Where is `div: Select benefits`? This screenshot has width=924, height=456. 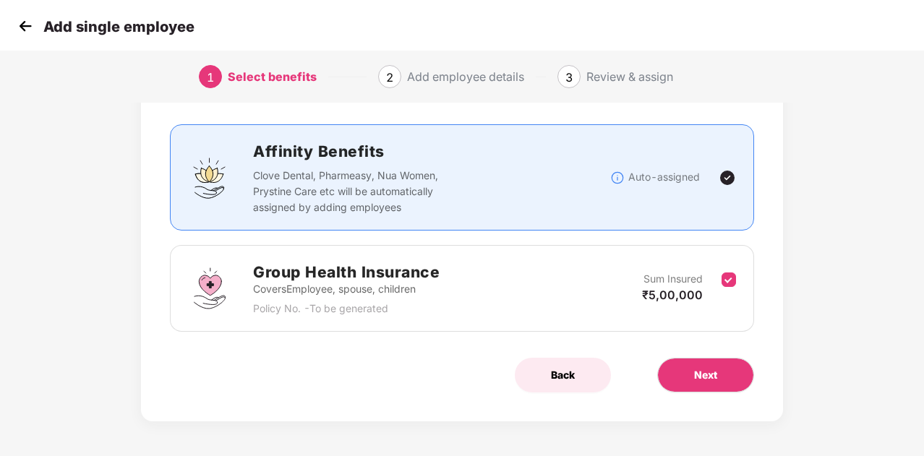 div: Select benefits is located at coordinates (272, 77).